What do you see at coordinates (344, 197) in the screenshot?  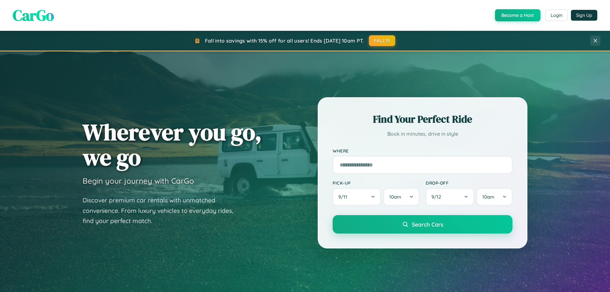 I see `span: 9 / 11` at bounding box center [344, 197].